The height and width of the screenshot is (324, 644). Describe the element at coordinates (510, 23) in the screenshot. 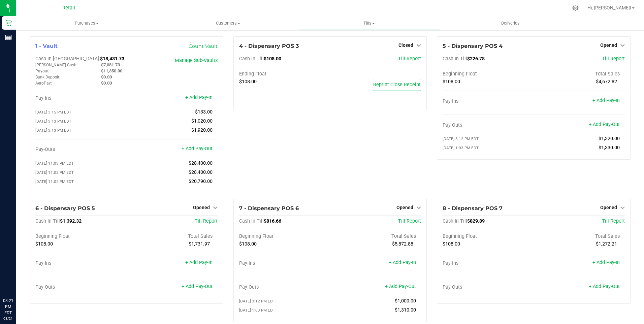

I see `span: Deliveries` at that location.